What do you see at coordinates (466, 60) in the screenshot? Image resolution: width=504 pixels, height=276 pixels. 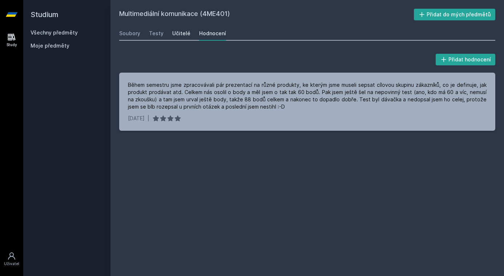 I see `a: Přidat hodnocení` at bounding box center [466, 60].